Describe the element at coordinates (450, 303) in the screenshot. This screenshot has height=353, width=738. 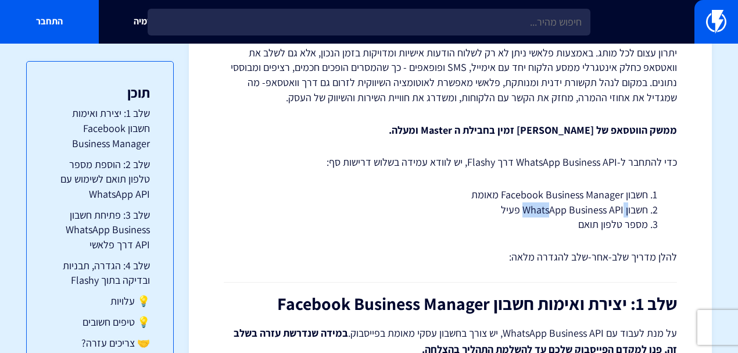
I see `h2: שלב 1: יצירת ואימות חשבון Facebook Business Manager` at that location.